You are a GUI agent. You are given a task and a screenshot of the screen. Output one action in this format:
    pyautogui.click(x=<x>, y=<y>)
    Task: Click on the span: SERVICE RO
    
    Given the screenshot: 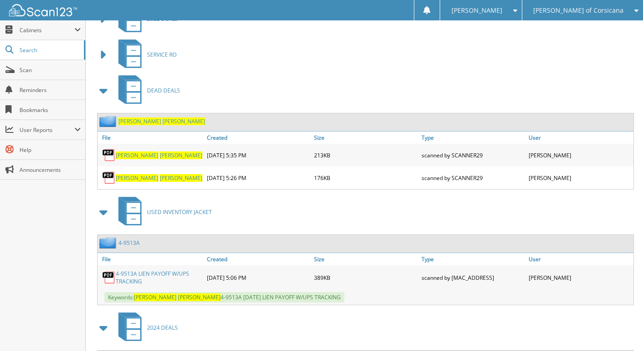 What is the action you would take?
    pyautogui.click(x=161, y=54)
    